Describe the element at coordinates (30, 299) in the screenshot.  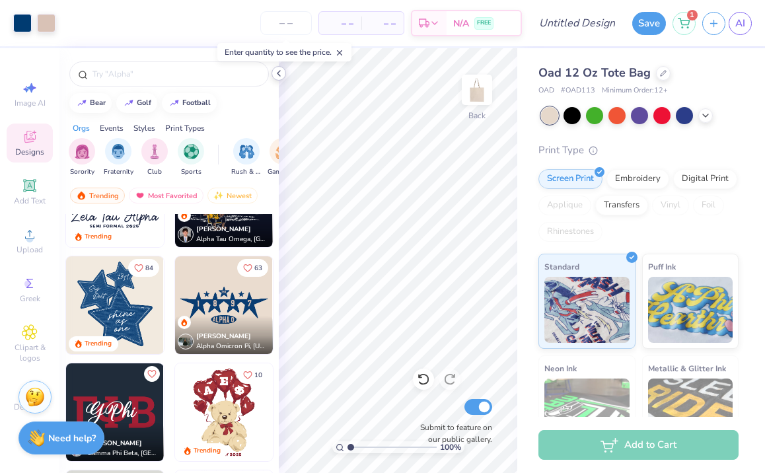
I see `span: Greek` at that location.